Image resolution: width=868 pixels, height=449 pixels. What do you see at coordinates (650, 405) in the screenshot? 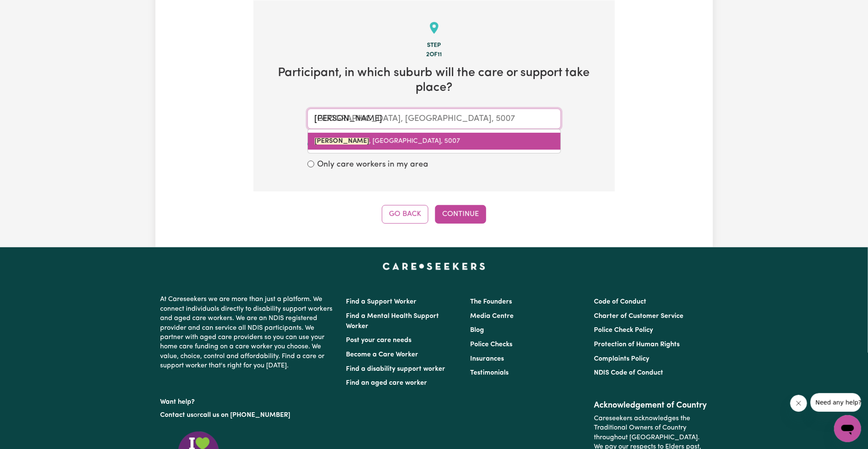
I see `h2: Acknowledgement of Country` at bounding box center [650, 405].